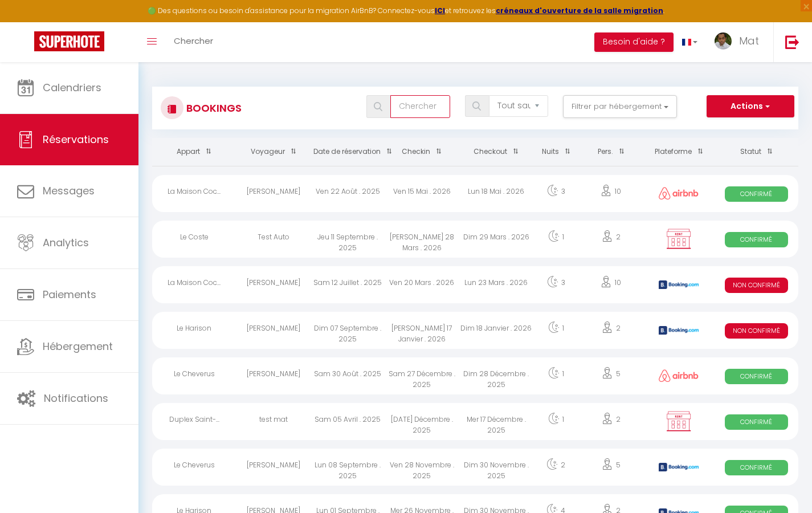 This screenshot has height=513, width=812. I want to click on a: ... Mat, so click(740, 42).